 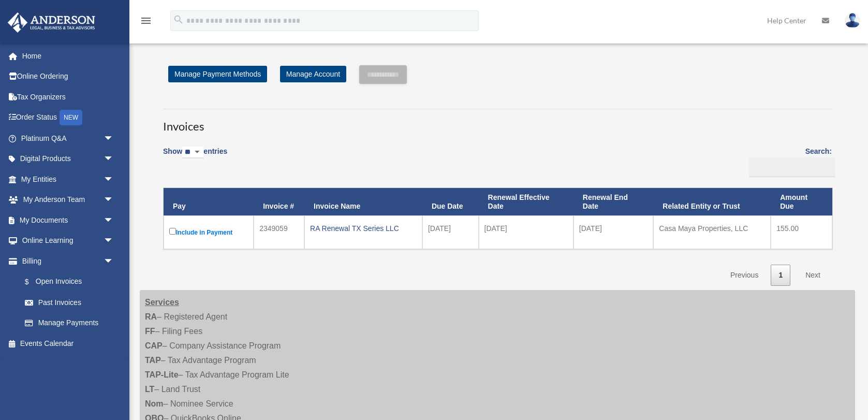 What do you see at coordinates (217, 74) in the screenshot?
I see `a: Manage Payment Methods` at bounding box center [217, 74].